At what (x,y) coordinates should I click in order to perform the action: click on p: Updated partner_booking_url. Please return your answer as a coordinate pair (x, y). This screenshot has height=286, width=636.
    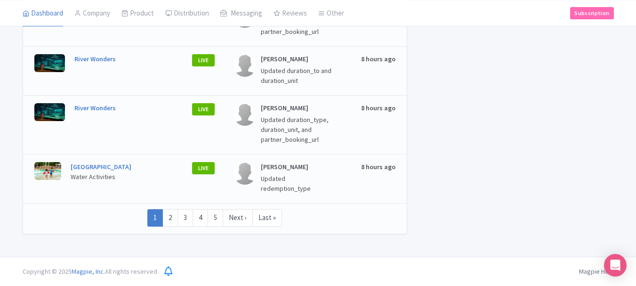
    Looking at the image, I should click on (298, 27).